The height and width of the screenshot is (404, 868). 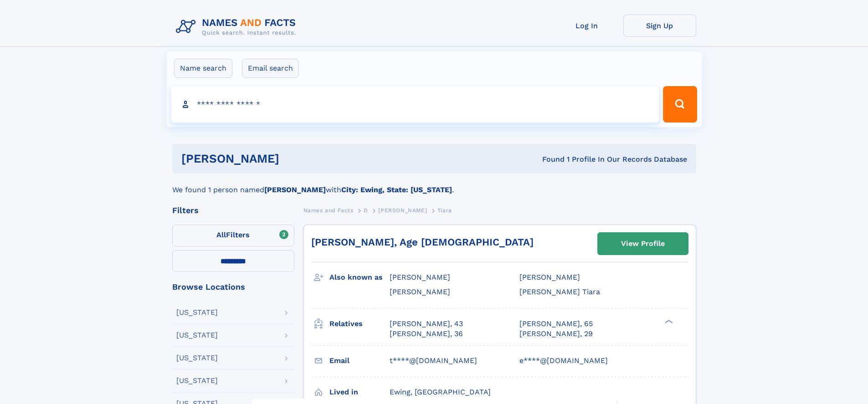 What do you see at coordinates (548, 159) in the screenshot?
I see `div: Found 1 Profile In Our Records Database` at bounding box center [548, 159].